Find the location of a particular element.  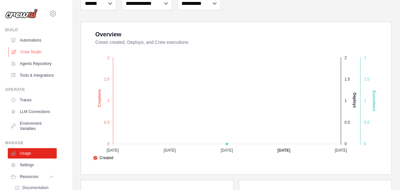

img: Logo is located at coordinates (21, 14).